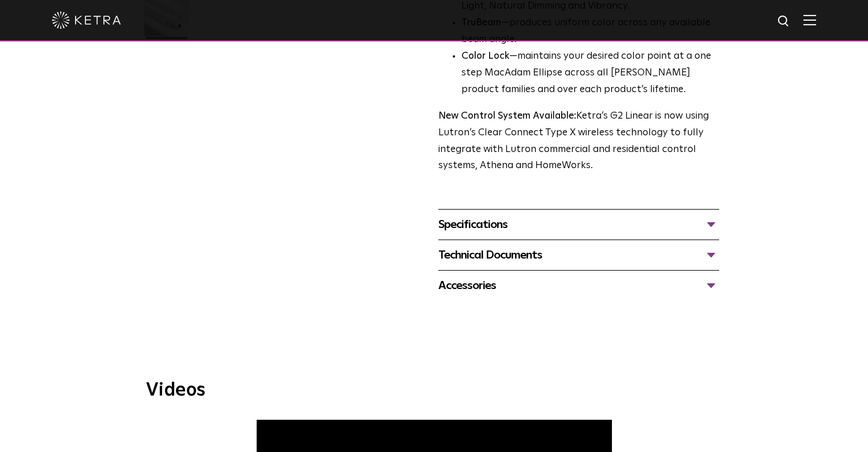  What do you see at coordinates (578, 225) in the screenshot?
I see `div: Specifications` at bounding box center [578, 225].